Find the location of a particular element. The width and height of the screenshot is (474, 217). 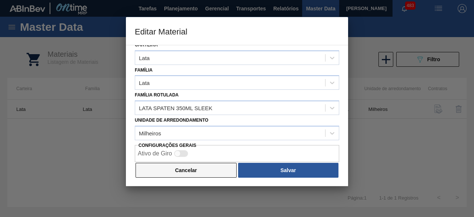

button: Salvar is located at coordinates (288, 170).